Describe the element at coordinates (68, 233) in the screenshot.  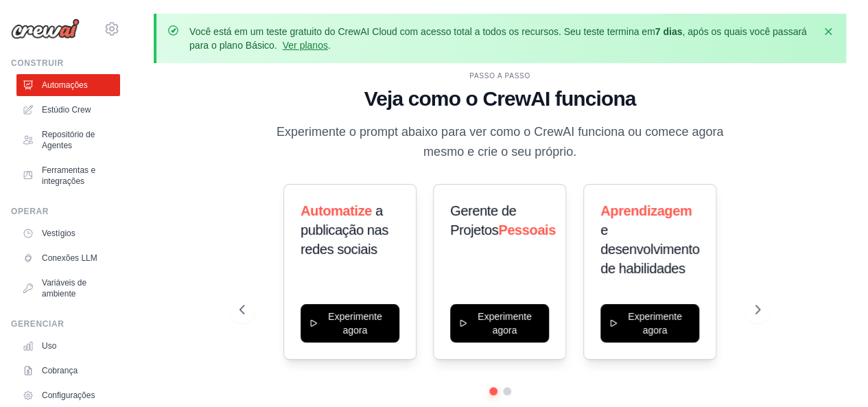
I see `a: Vestígios` at that location.